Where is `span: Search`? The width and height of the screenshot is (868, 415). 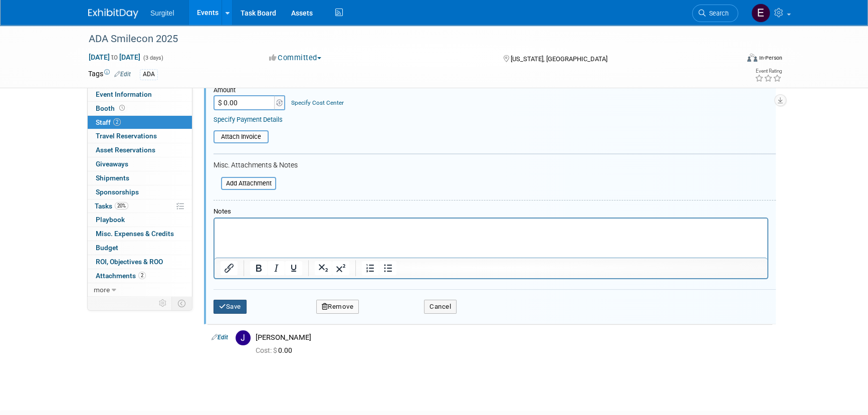
span: Search is located at coordinates (717, 13).